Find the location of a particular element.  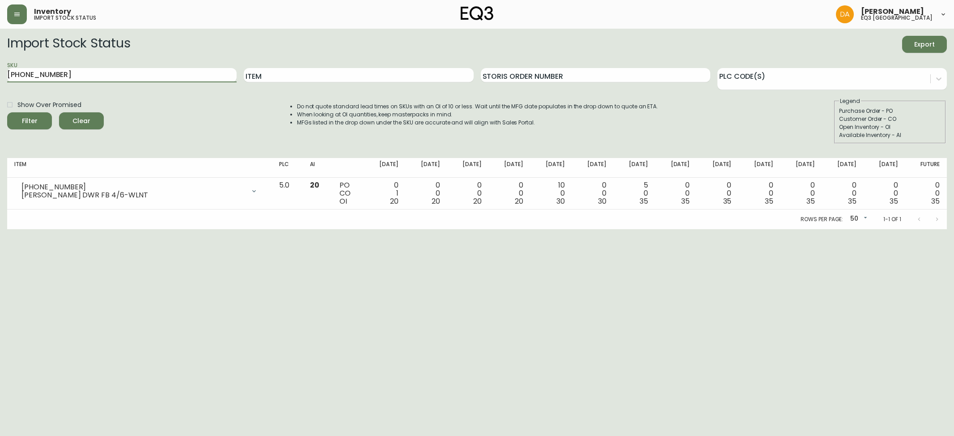

div: Filter is located at coordinates (30, 121).